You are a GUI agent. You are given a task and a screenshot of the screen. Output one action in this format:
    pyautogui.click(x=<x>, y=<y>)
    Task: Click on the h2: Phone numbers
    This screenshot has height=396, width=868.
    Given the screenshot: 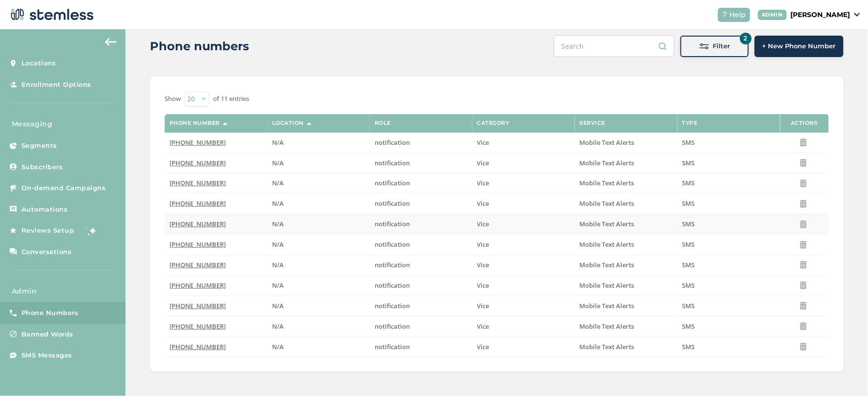 What is the action you would take?
    pyautogui.click(x=199, y=46)
    